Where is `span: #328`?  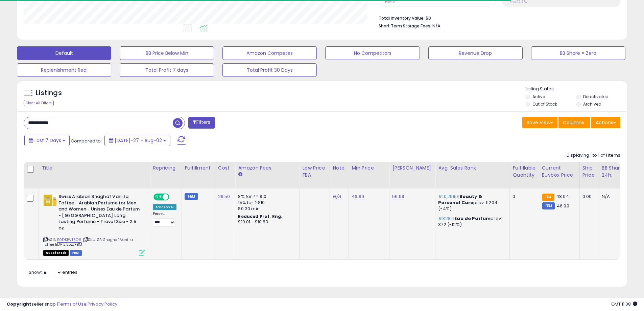 span: #328 is located at coordinates (444, 218).